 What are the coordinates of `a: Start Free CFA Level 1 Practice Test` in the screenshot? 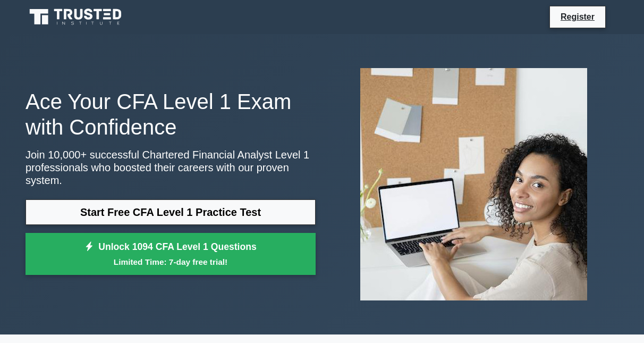 It's located at (170, 212).